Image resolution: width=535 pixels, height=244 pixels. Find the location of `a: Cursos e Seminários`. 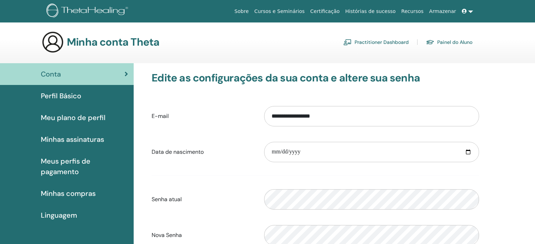

a: Cursos e Seminários is located at coordinates (279, 11).